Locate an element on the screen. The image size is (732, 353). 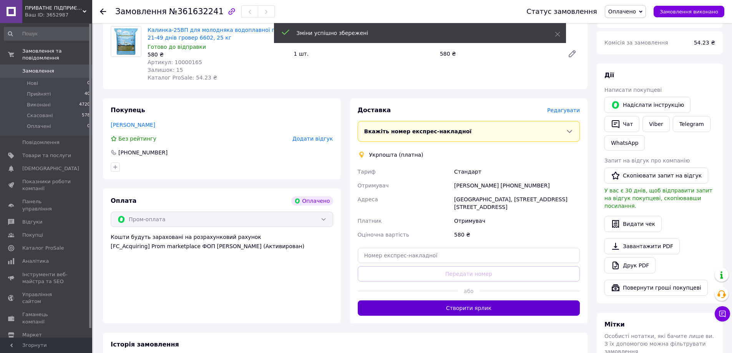
span: або is located at coordinates (468, 291).